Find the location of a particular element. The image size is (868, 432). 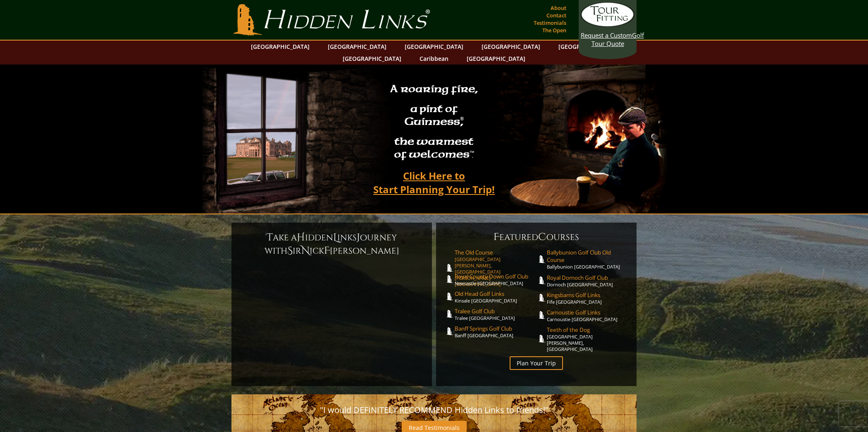

span: Teeth of the Dog is located at coordinates (588, 329).